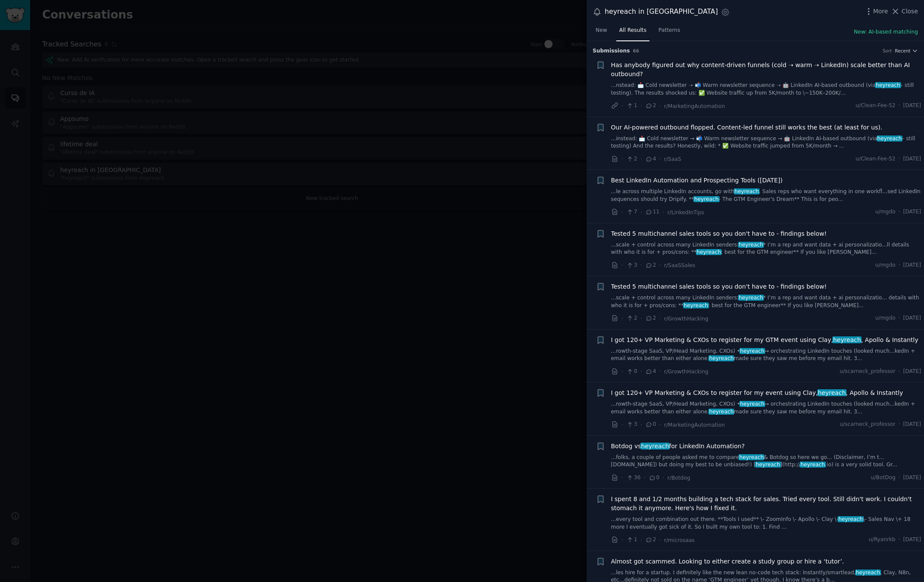 This screenshot has width=924, height=582. Describe the element at coordinates (718, 287) in the screenshot. I see `span: Tested 5 multichannel sales tools so you don't have to - findings below!` at that location.